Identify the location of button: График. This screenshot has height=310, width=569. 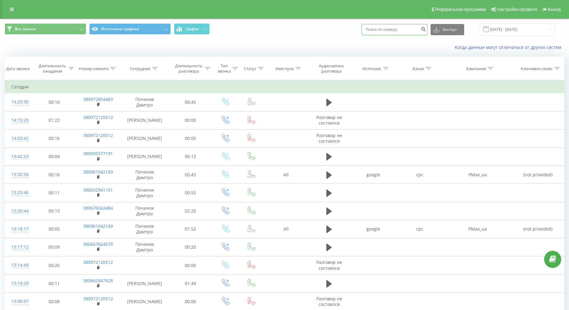
(192, 29).